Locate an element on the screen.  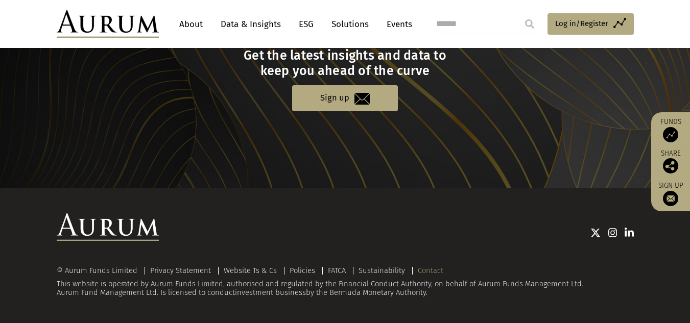
a: Events is located at coordinates (397, 24).